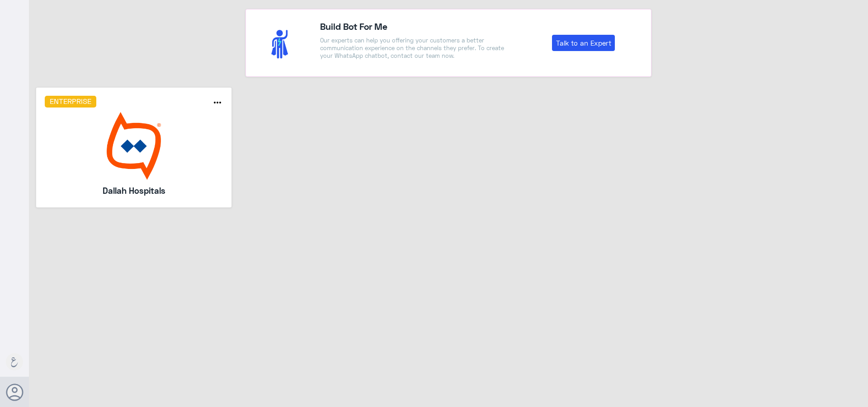 This screenshot has height=407, width=868. I want to click on h5: Dallah Hospitals, so click(134, 190).